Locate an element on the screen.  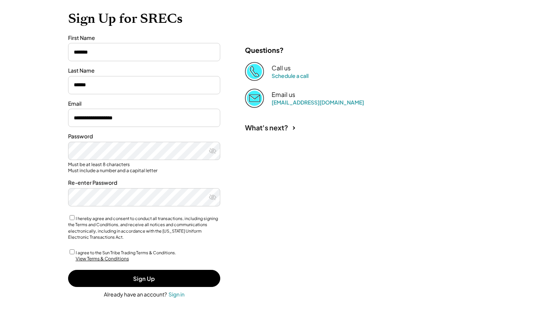
div: What's next? is located at coordinates (267, 127).